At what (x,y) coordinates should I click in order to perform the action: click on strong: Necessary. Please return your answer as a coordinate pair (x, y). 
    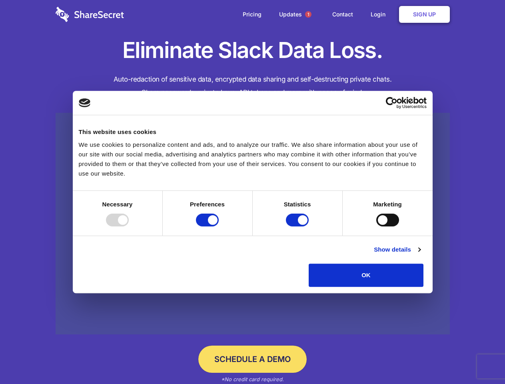
    Looking at the image, I should click on (117, 204).